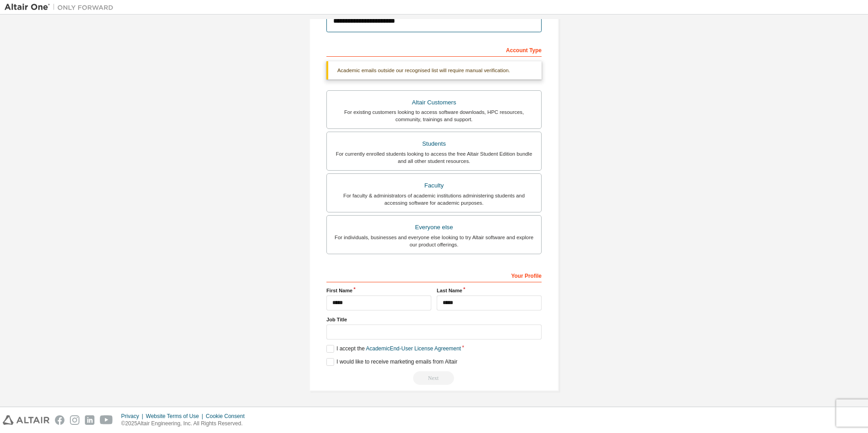 The height and width of the screenshot is (433, 868). What do you see at coordinates (434, 185) in the screenshot?
I see `div: Faculty` at bounding box center [434, 185].